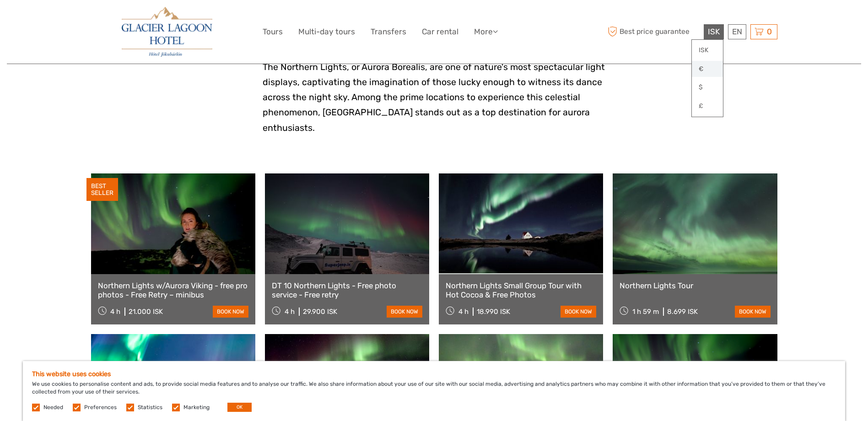 The image size is (868, 421). What do you see at coordinates (738, 32) in the screenshot?
I see `div: EN` at bounding box center [738, 32].